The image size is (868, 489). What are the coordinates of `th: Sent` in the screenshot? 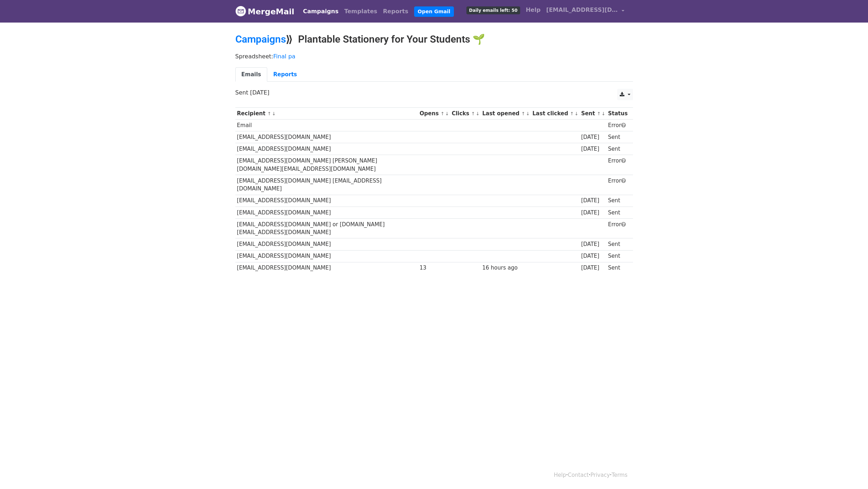 It's located at (593, 113).